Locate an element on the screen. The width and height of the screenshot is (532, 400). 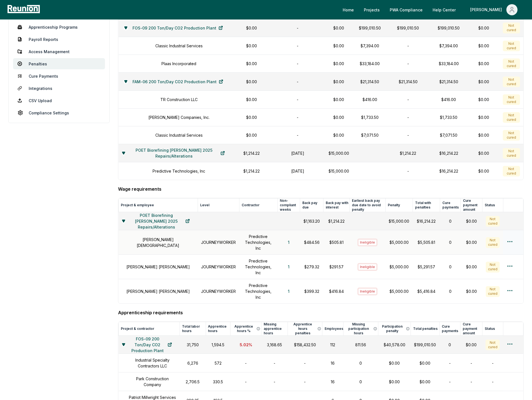
button: Apprentice hours % is located at coordinates (247, 329).